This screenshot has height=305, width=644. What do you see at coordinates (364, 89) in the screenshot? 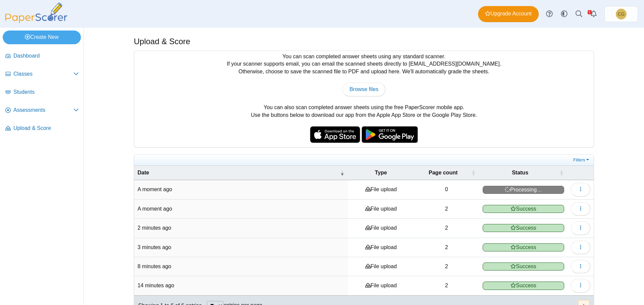
I see `span: Browse files` at bounding box center [364, 89].